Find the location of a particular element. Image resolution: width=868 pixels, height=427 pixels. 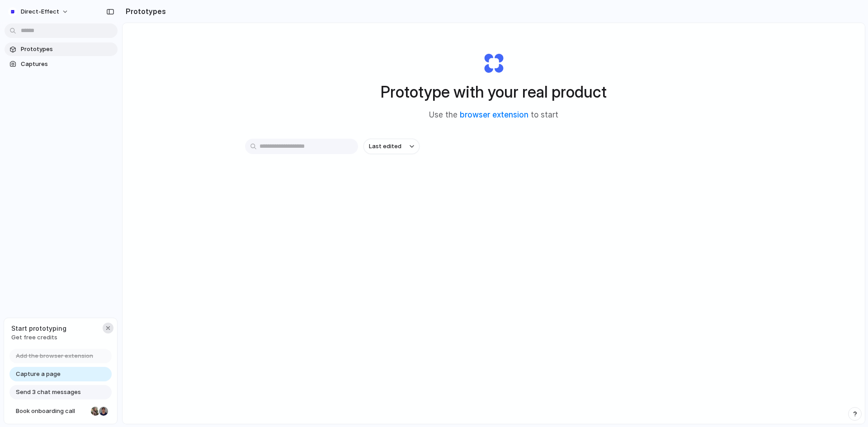

div: Christian Iacullo is located at coordinates (103, 411).